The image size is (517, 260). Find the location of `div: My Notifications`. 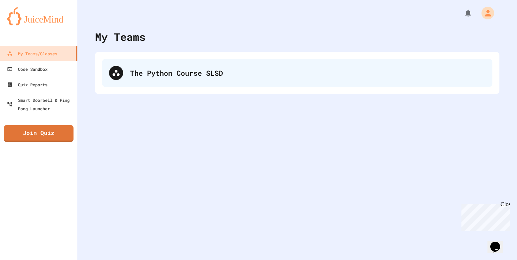

div: My Notifications is located at coordinates (463, 13).